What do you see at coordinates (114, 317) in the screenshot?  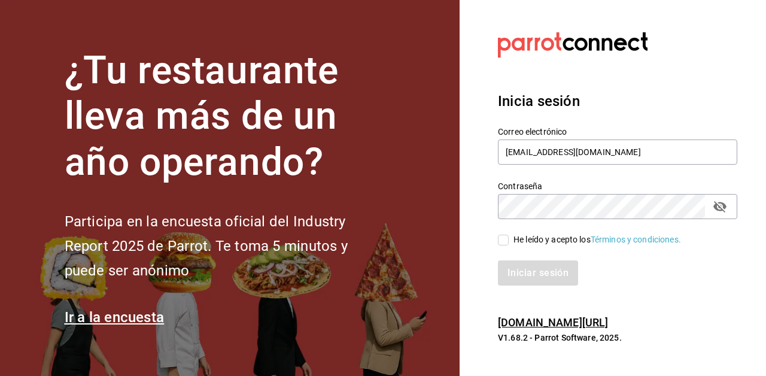 I see `a: Ir a la encuesta` at bounding box center [114, 317].